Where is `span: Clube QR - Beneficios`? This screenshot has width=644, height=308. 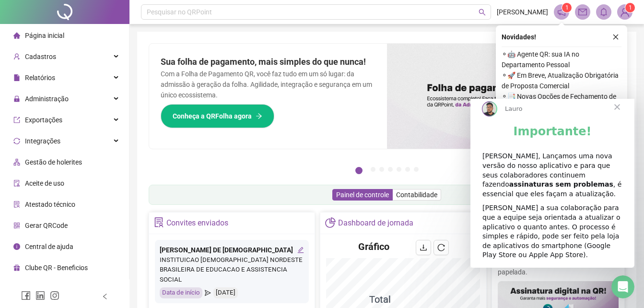
span: Clube QR - Beneficios is located at coordinates (56, 268).